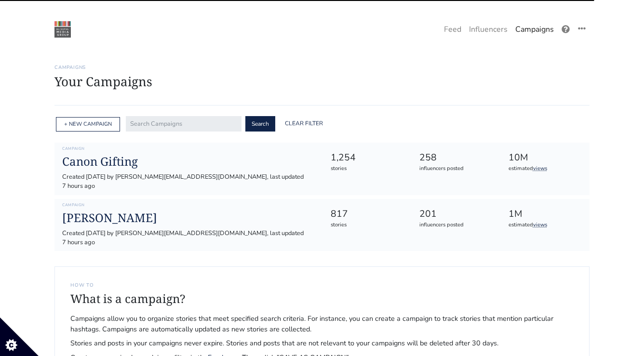 This screenshot has width=644, height=356. Describe the element at coordinates (188, 161) in the screenshot. I see `a: Canon Gifting` at that location.